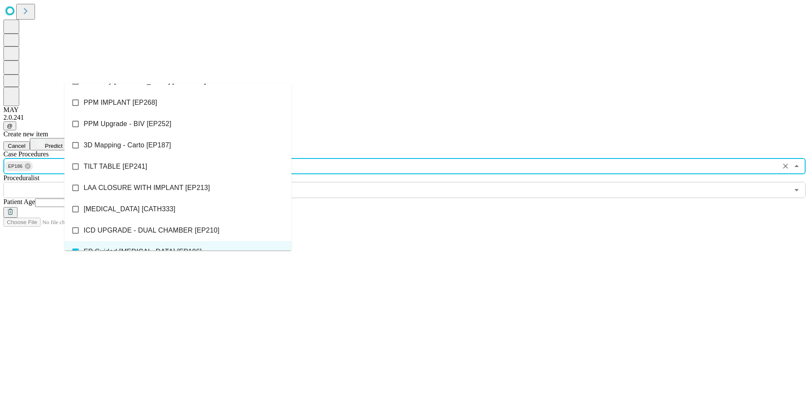 This screenshot has height=400, width=809. What do you see at coordinates (404, 118) in the screenshot?
I see `div: 2.0.241` at bounding box center [404, 118].